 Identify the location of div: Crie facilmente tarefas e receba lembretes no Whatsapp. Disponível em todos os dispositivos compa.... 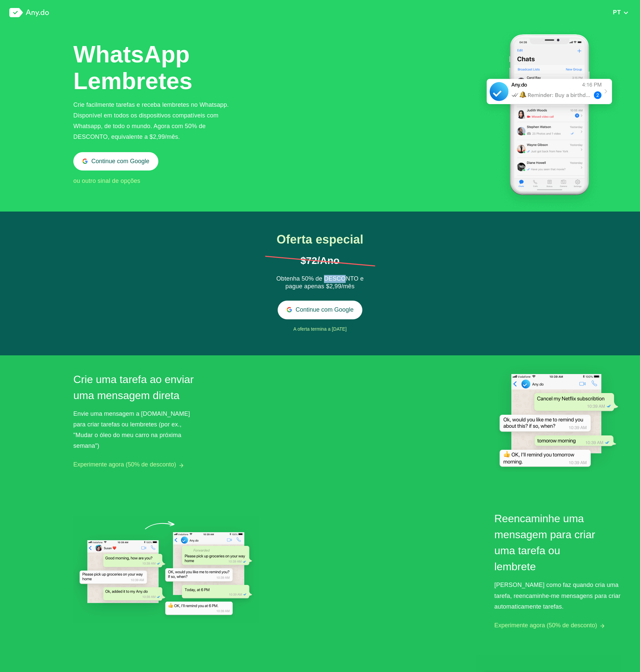
(155, 120).